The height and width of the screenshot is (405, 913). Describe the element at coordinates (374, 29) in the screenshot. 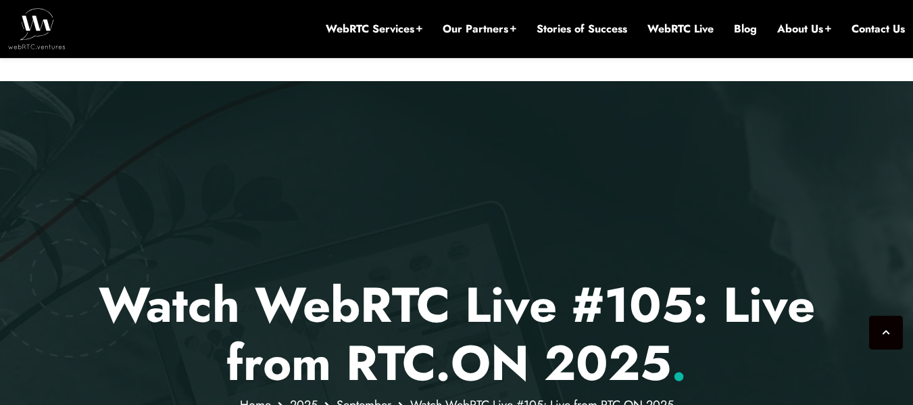

I see `a: WebRTC Services` at that location.